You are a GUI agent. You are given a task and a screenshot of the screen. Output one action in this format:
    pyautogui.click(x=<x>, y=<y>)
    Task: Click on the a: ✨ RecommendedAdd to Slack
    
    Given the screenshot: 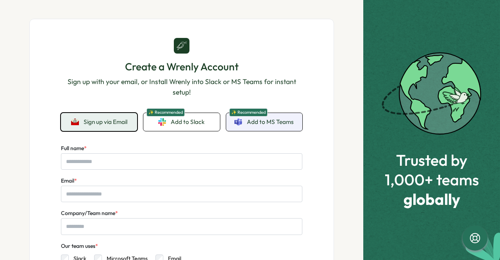 What is the action you would take?
    pyautogui.click(x=181, y=122)
    